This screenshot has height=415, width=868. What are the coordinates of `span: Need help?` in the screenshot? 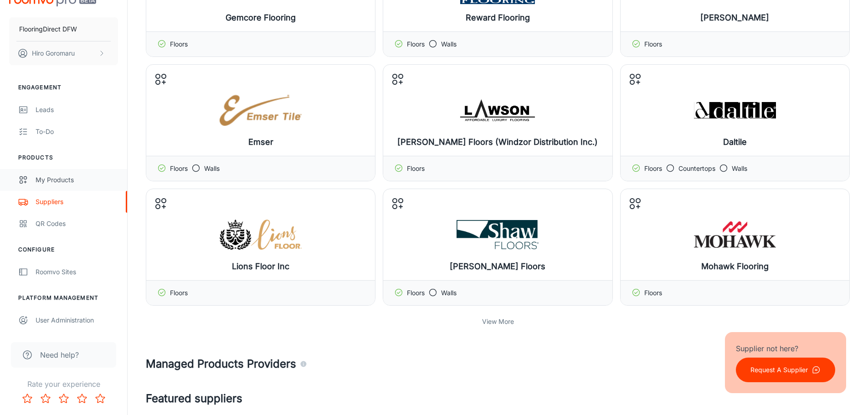 It's located at (59, 355).